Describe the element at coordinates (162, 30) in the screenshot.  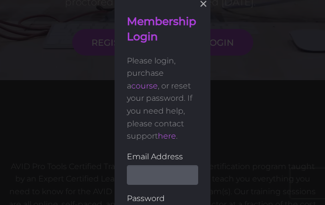
I see `h4: Membership Login` at that location.